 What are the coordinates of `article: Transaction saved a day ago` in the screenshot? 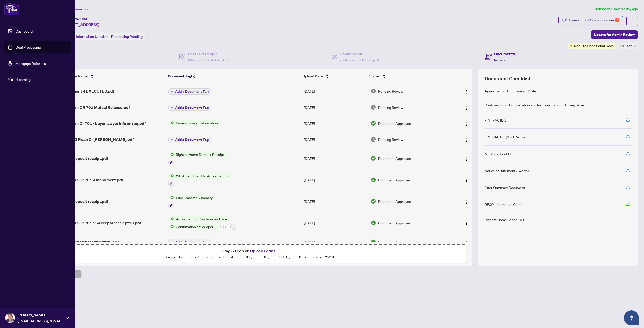 It's located at (616, 9).